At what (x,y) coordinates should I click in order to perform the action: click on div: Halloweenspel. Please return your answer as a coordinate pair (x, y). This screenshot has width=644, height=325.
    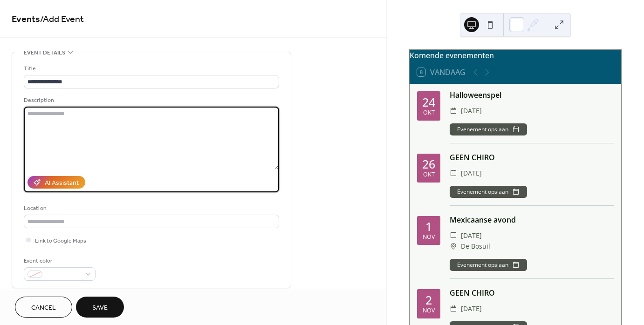
    Looking at the image, I should click on (532, 95).